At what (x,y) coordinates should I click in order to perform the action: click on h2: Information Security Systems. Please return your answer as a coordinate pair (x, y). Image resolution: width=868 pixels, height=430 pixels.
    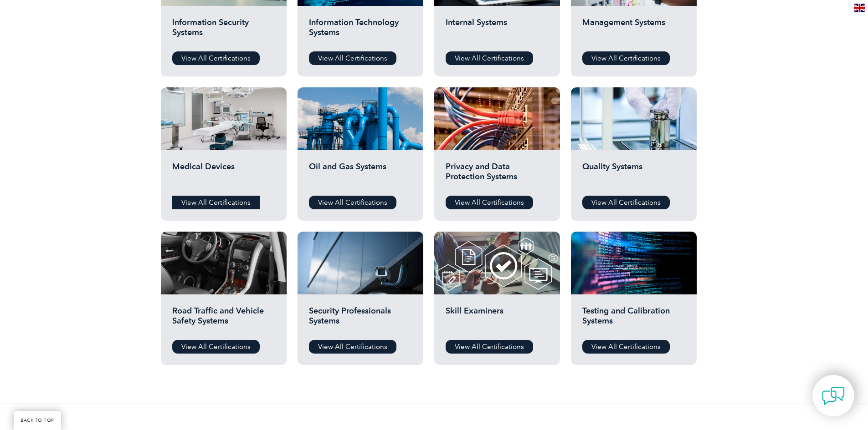
    Looking at the image, I should click on (224, 31).